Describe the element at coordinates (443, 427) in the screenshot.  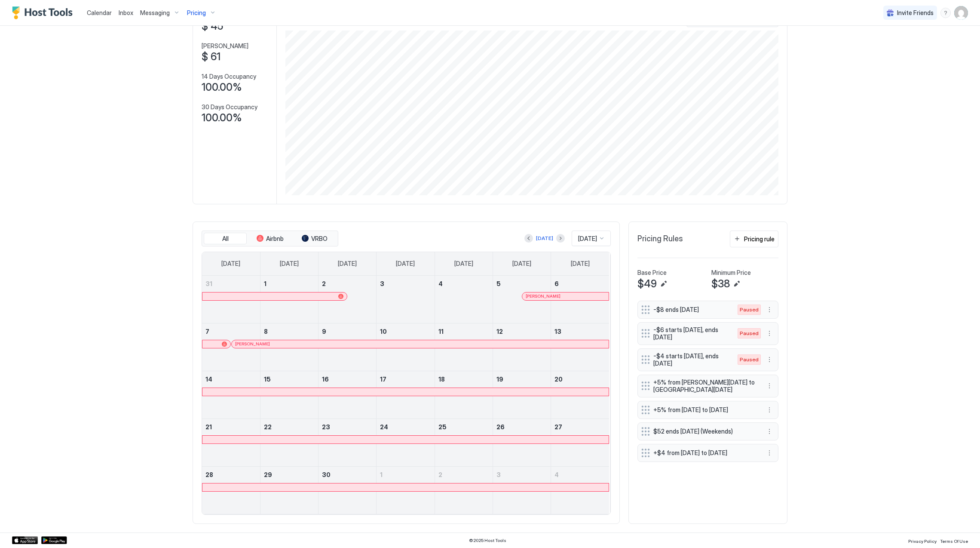
I see `span: 25` at that location.